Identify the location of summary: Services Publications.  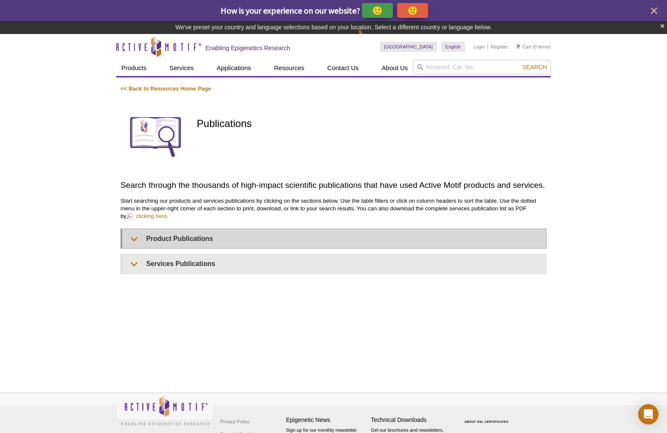
(334, 263).